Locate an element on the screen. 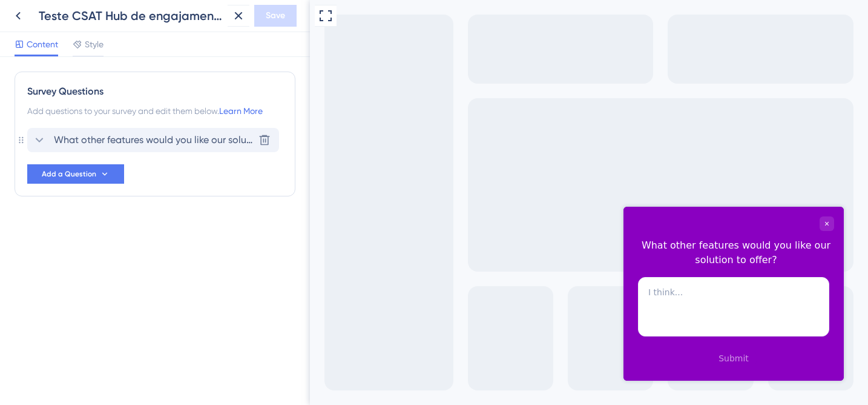 The height and width of the screenshot is (405, 868). button: Save is located at coordinates (275, 16).